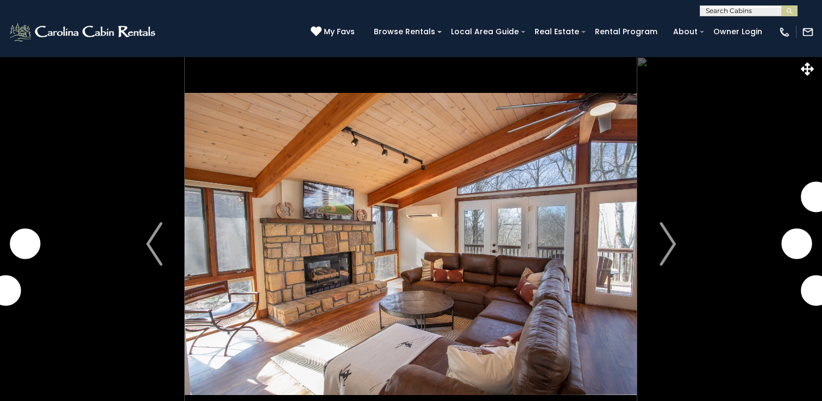 This screenshot has width=822, height=401. What do you see at coordinates (785, 32) in the screenshot?
I see `img: phone-regular-white.png` at bounding box center [785, 32].